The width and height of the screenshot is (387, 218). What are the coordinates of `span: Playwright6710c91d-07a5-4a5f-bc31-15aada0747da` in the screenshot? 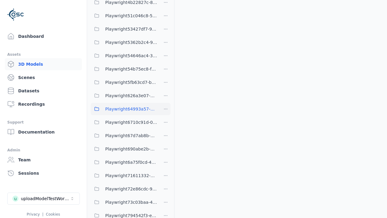 It's located at (131, 122).